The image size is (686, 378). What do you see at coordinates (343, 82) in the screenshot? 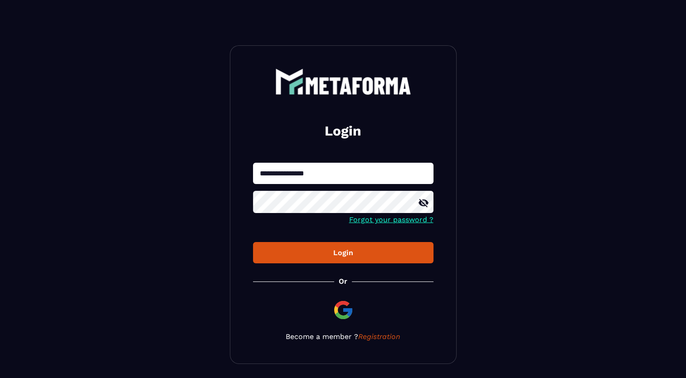
I see `img: logo` at bounding box center [343, 82].